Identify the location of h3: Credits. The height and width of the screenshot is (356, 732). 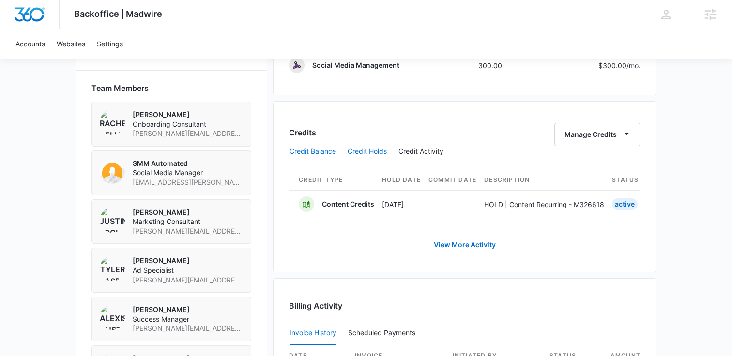
(302, 133).